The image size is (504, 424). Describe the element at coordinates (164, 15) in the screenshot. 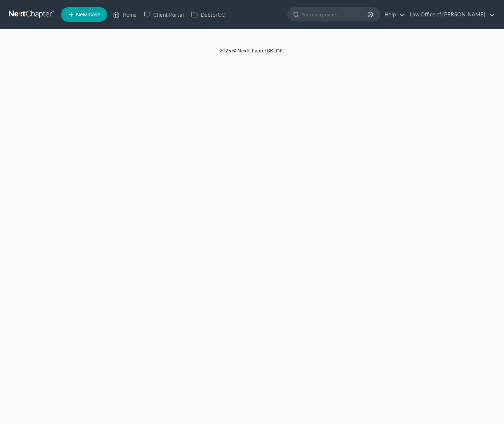

I see `a: Client Portal` at that location.